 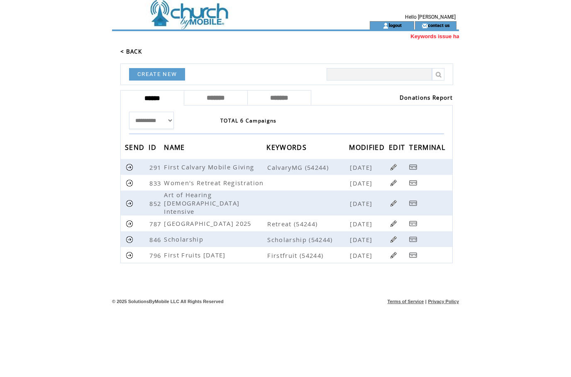 What do you see at coordinates (307, 167) in the screenshot?
I see `span: CalvaryMG (54244)` at bounding box center [307, 167].